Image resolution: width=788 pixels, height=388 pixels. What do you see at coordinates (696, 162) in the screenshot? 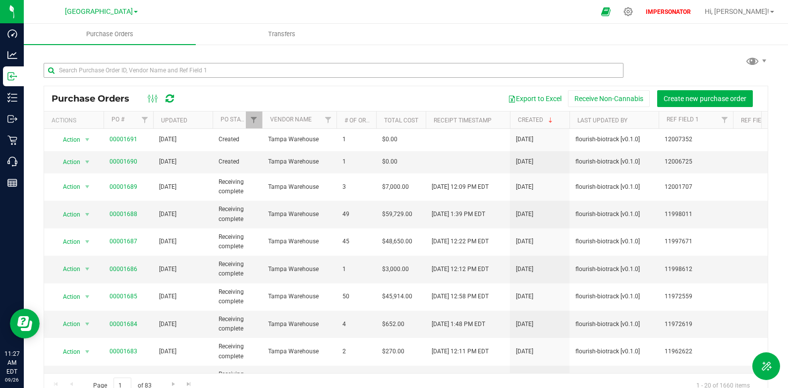
I see `span: 12006725` at bounding box center [696, 162].